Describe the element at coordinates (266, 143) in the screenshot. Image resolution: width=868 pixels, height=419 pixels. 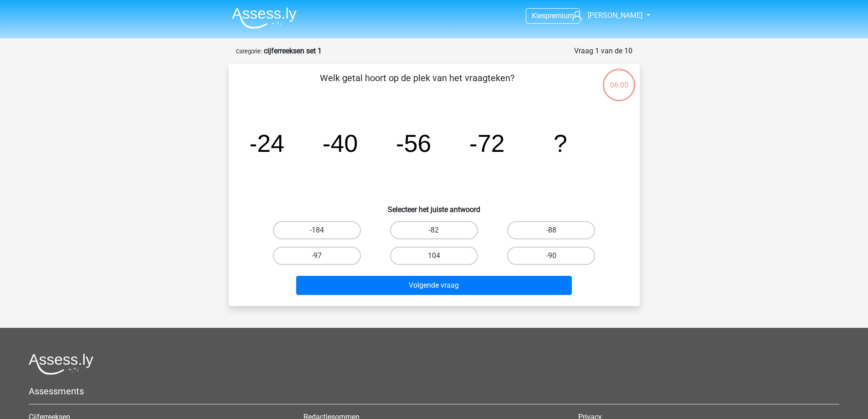
I see `tspan: -24` at that location.